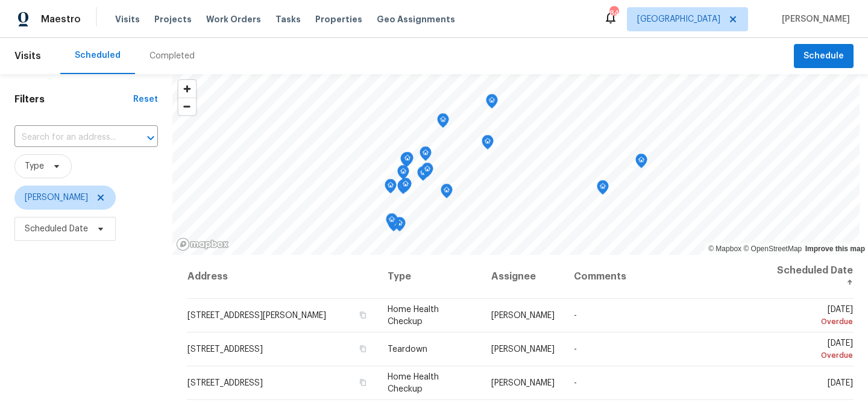  What do you see at coordinates (172, 56) in the screenshot?
I see `div: Completed` at bounding box center [172, 56].